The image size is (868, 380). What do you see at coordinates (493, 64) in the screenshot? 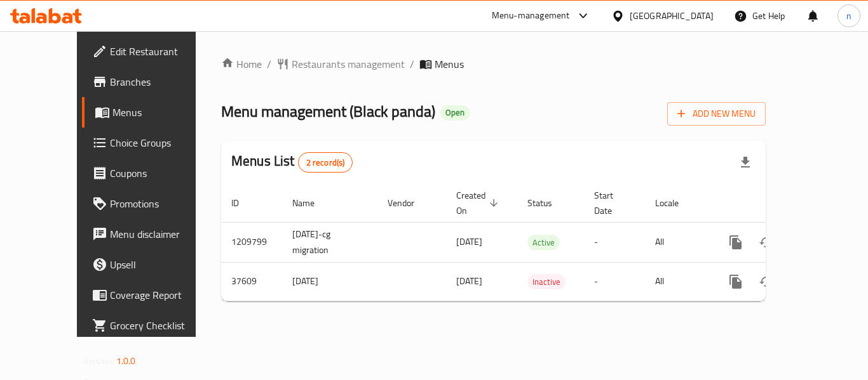
I see `nav: breadcrumb` at bounding box center [493, 64].